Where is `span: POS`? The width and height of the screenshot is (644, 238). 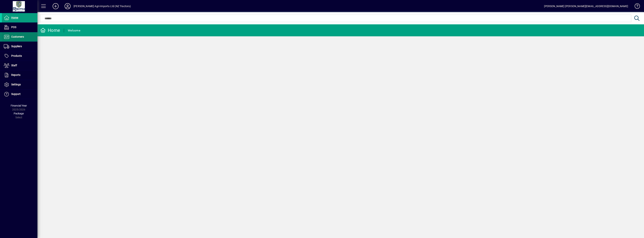
span: POS is located at coordinates (14, 27).